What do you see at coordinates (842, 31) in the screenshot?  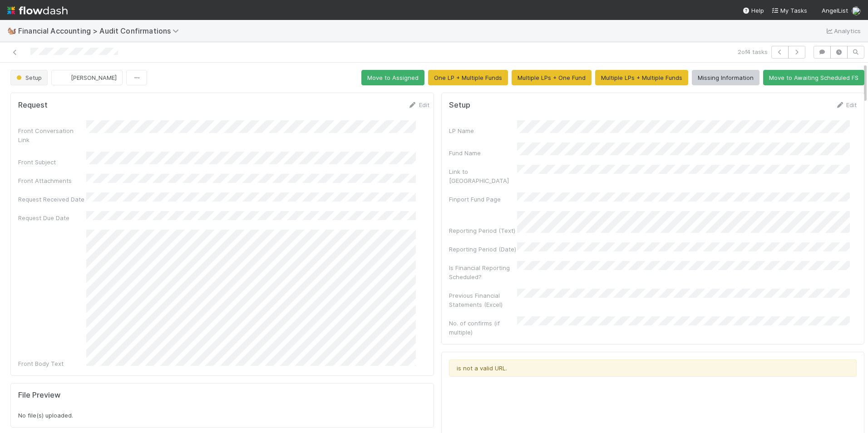 I see `a: Analytics` at bounding box center [842, 31].